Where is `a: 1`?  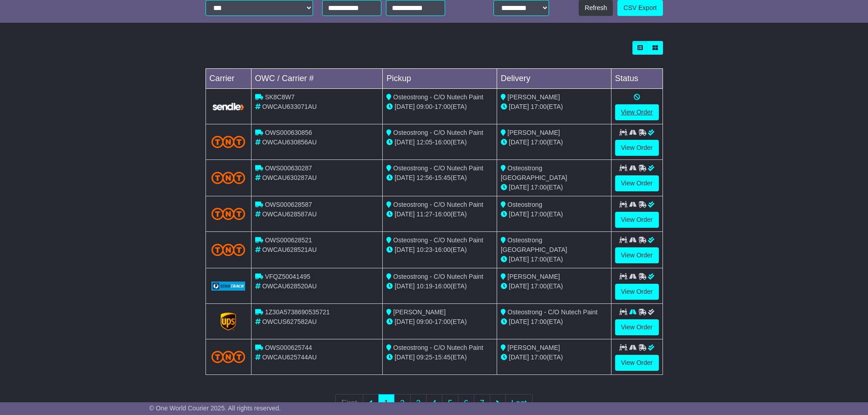 a: 1 is located at coordinates (386, 404).